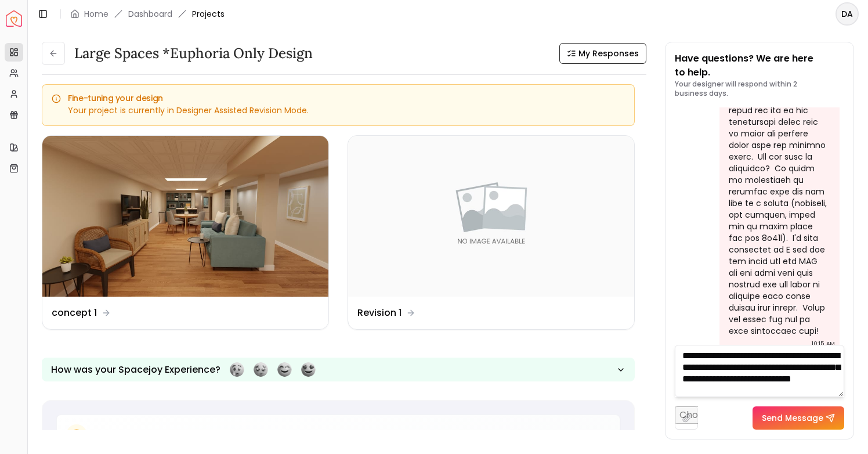 The width and height of the screenshot is (868, 454). Describe the element at coordinates (74, 313) in the screenshot. I see `dd: concept 1` at that location.